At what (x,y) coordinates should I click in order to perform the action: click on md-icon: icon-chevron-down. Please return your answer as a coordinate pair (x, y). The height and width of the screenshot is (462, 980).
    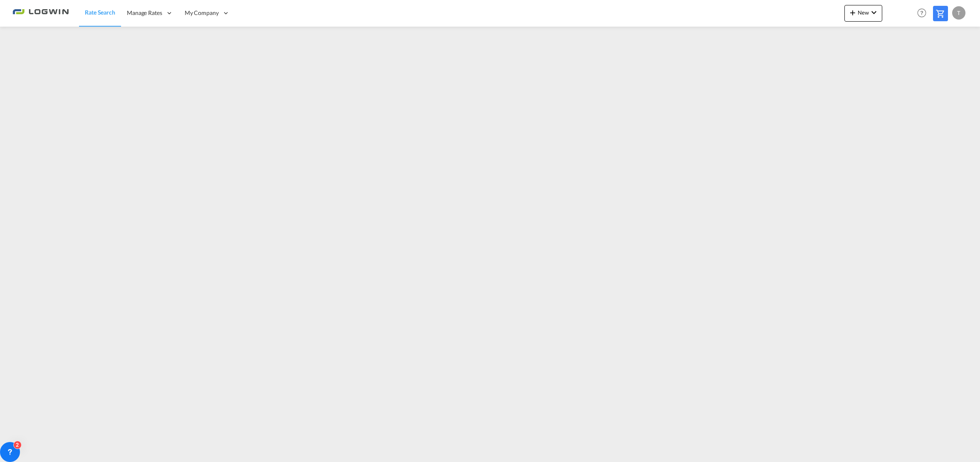
    Looking at the image, I should click on (874, 13).